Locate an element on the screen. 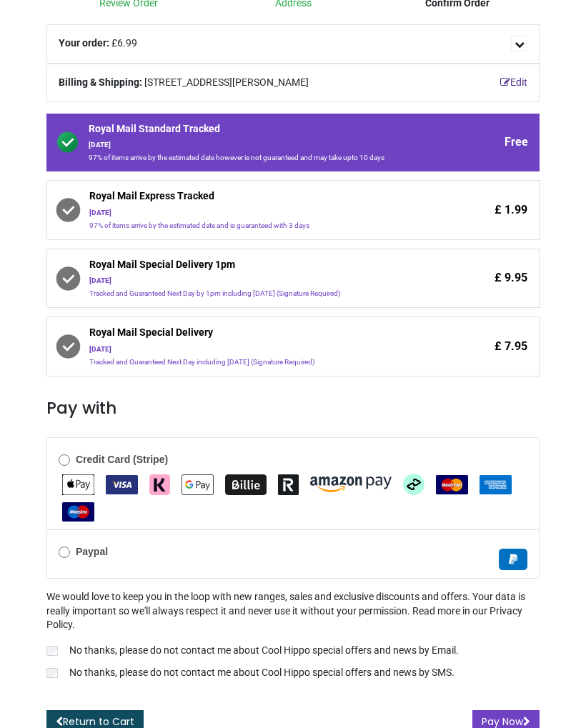  img: Google Pay is located at coordinates (198, 485).